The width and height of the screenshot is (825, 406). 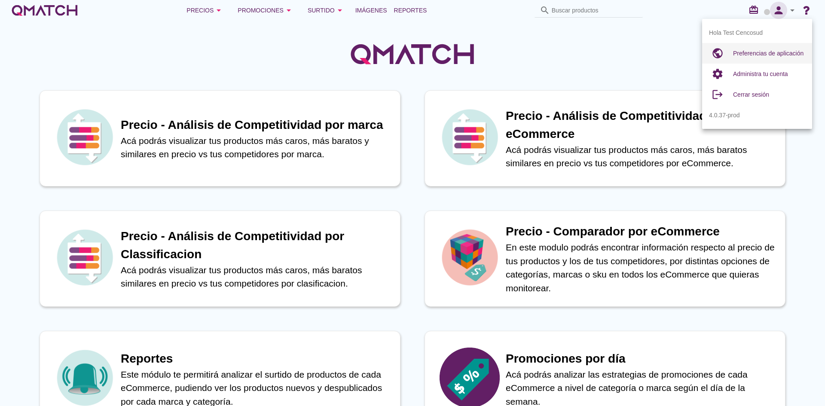 What do you see at coordinates (717, 74) in the screenshot?
I see `i: settings` at bounding box center [717, 74].